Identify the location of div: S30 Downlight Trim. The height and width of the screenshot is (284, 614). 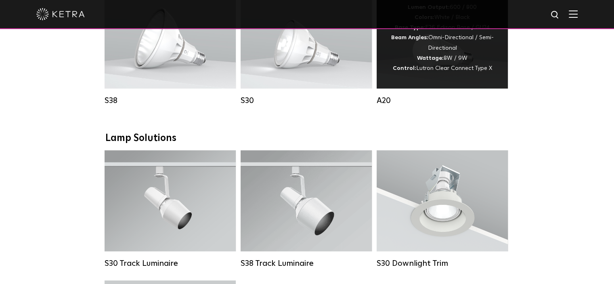
(442, 263).